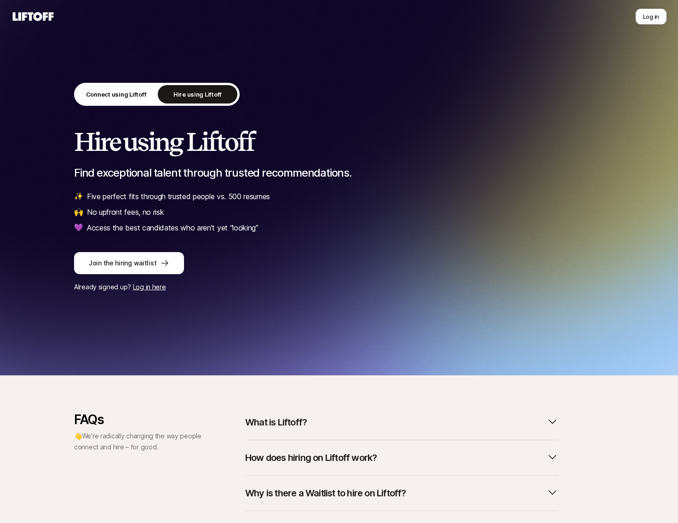  What do you see at coordinates (402, 422) in the screenshot?
I see `button: What is Liftoff?` at bounding box center [402, 422].